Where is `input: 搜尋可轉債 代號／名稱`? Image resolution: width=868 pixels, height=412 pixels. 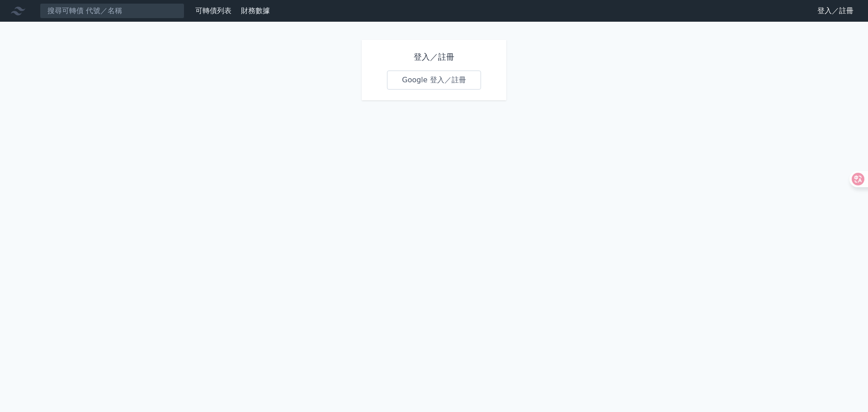 input: 搜尋可轉債 代號／名稱 is located at coordinates (112, 11).